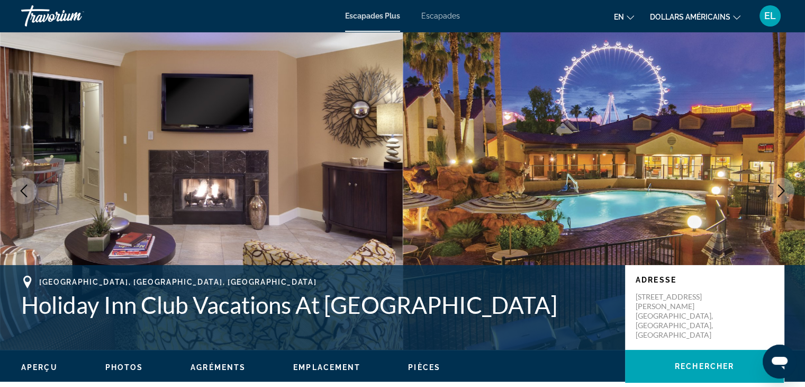 Image resolution: width=805 pixels, height=387 pixels. I want to click on button: Previous image, so click(24, 191).